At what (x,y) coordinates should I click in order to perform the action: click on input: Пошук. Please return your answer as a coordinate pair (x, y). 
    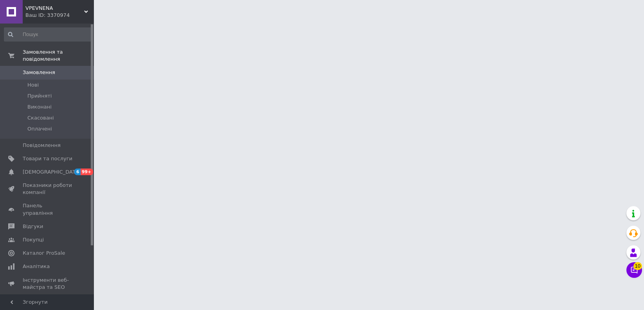
    Looking at the image, I should click on (48, 34).